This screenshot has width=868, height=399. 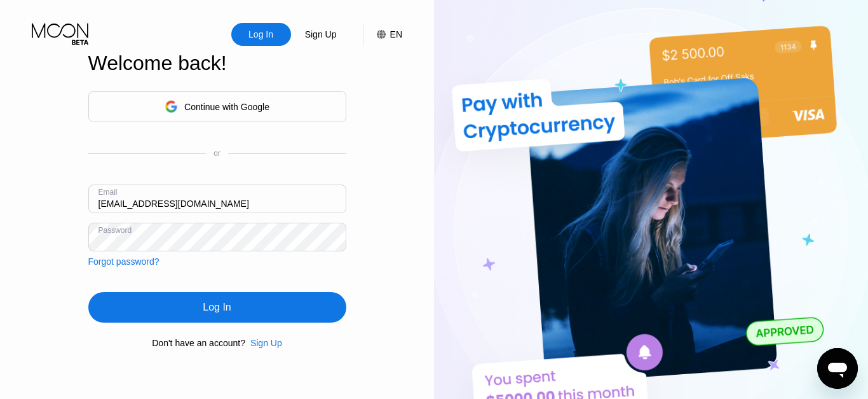 I want to click on div: Password, so click(x=115, y=230).